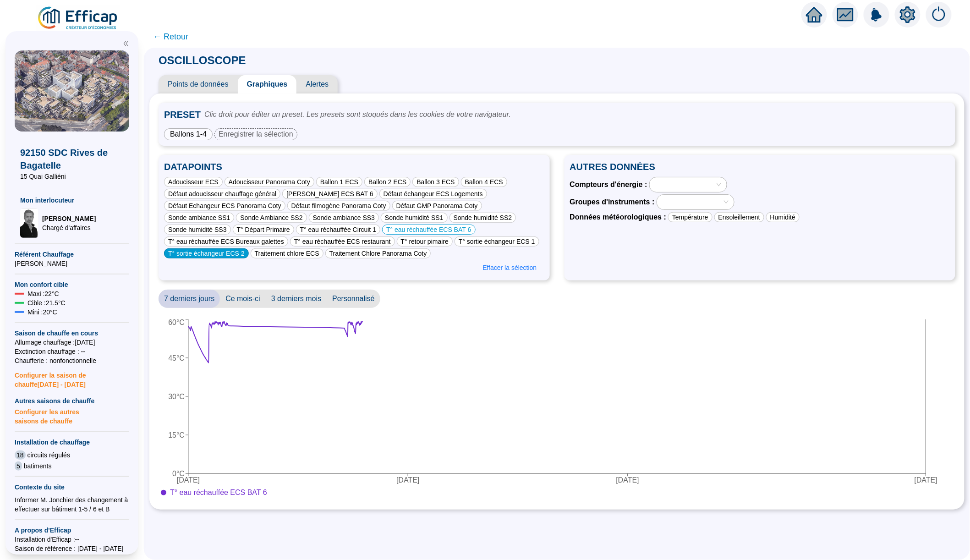 The image size is (970, 560). I want to click on div: T° eau réchauffée Circuit 1, so click(338, 230).